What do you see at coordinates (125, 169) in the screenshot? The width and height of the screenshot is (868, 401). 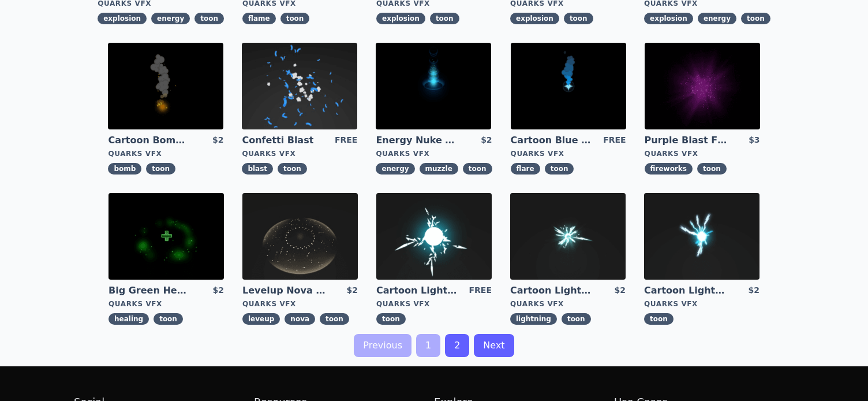 I see `span: bomb` at bounding box center [125, 169].